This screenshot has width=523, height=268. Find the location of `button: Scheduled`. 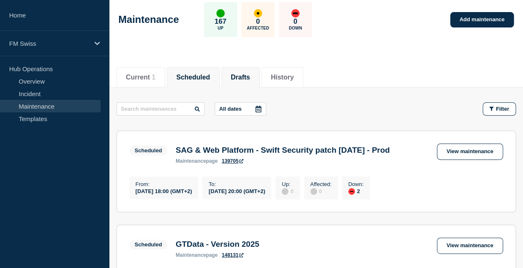

button: Scheduled is located at coordinates (193, 77).